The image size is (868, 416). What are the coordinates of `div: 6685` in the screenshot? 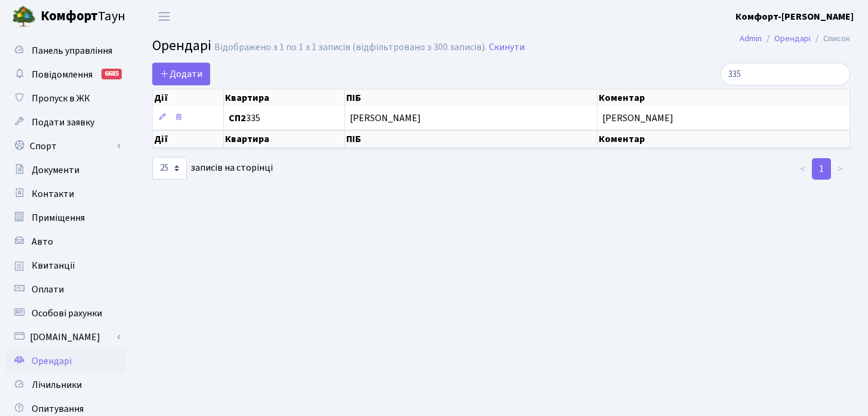 It's located at (112, 74).